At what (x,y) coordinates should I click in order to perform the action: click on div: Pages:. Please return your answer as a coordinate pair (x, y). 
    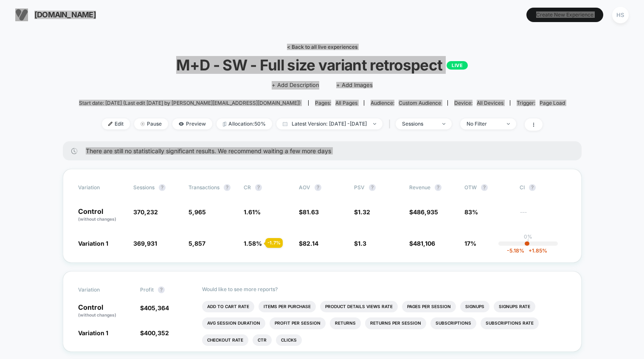
    Looking at the image, I should click on (336, 103).